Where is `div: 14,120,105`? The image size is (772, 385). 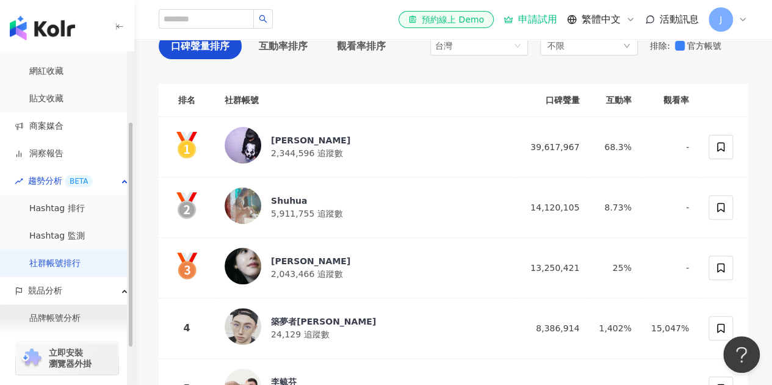
div: 14,120,105 is located at coordinates (552, 208).